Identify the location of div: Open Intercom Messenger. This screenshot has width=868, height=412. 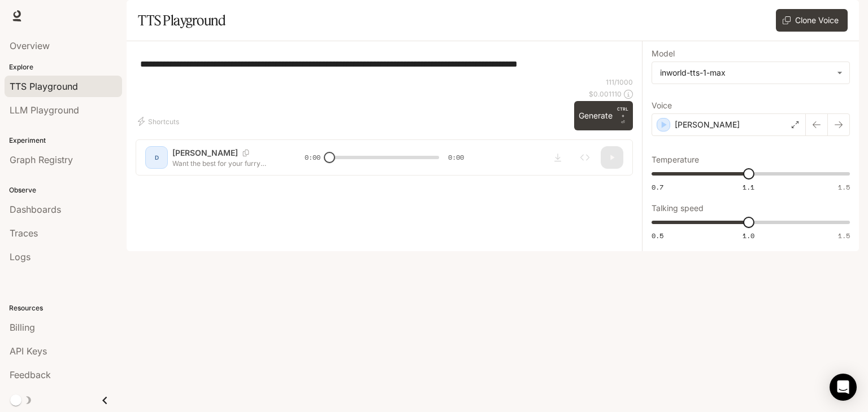
(843, 388).